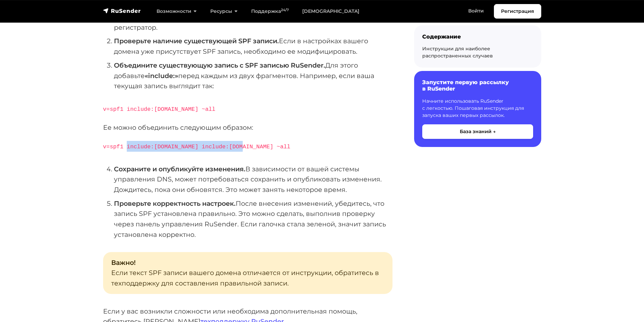  I want to click on strong: Важно!, so click(124, 263).